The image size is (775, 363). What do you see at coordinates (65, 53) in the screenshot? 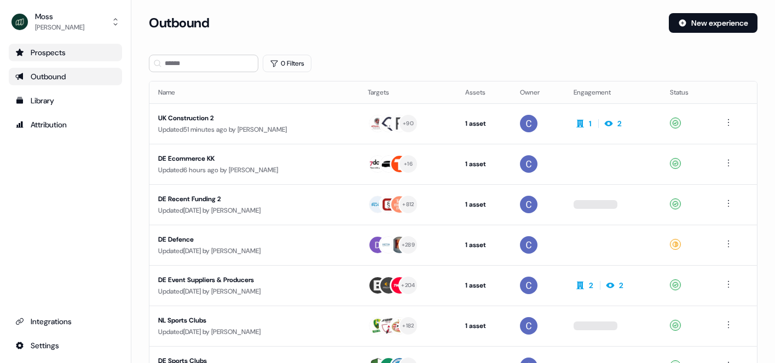
I see `a: Go to prospects` at bounding box center [65, 53].